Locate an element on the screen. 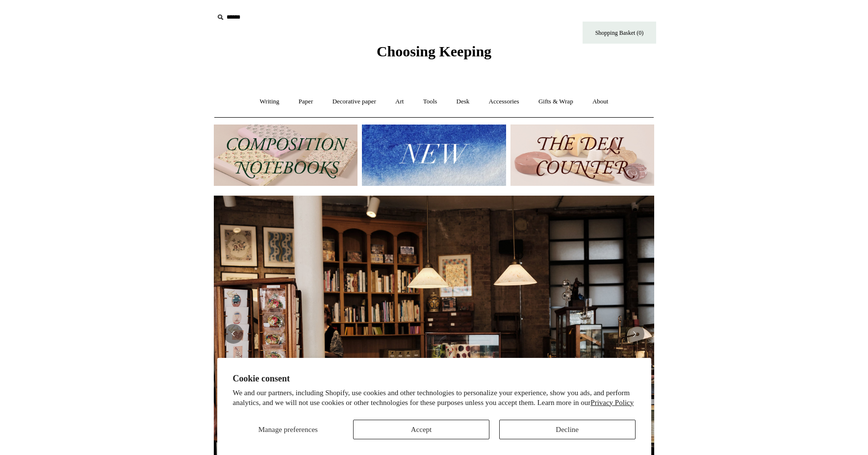  a: Tools is located at coordinates (430, 102).